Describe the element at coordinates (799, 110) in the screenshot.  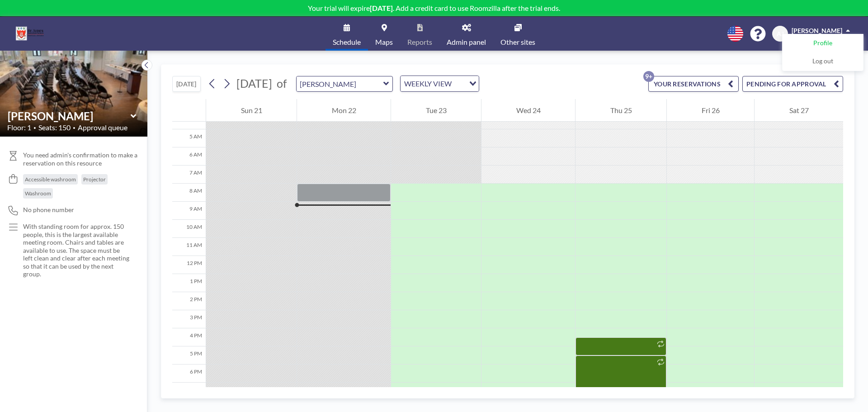
I see `div: Sat 27` at that location.